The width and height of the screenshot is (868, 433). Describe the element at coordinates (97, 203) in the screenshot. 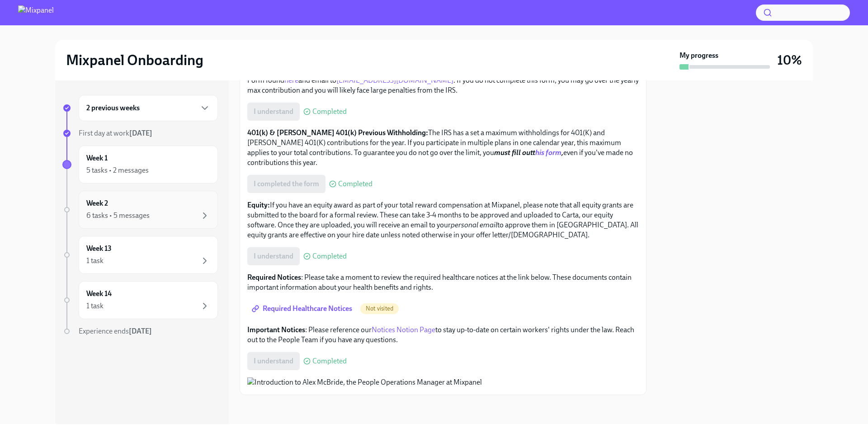

I see `h6: Week 2` at that location.